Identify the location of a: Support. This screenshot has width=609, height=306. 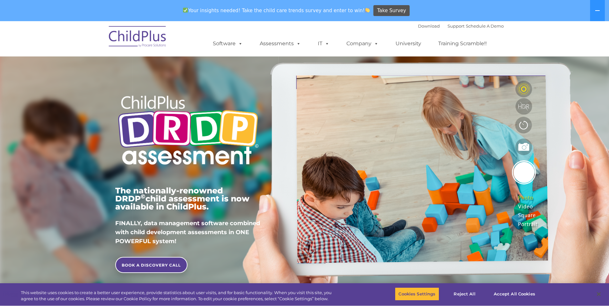
(456, 26).